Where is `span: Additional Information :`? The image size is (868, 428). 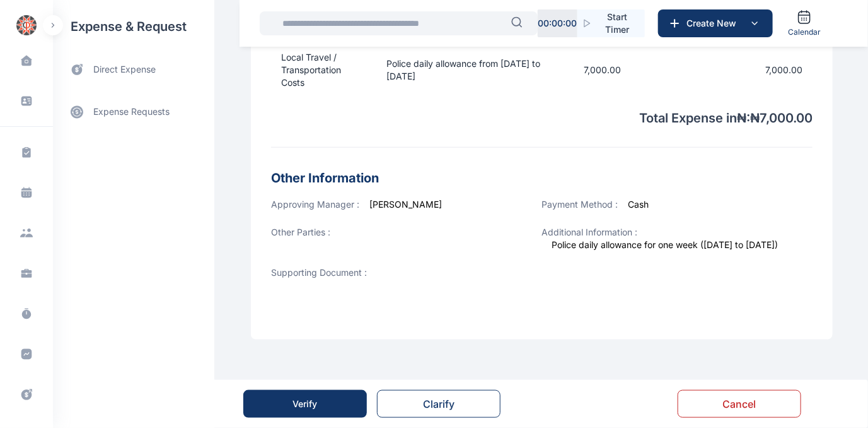
span: Additional Information : is located at coordinates (590, 232).